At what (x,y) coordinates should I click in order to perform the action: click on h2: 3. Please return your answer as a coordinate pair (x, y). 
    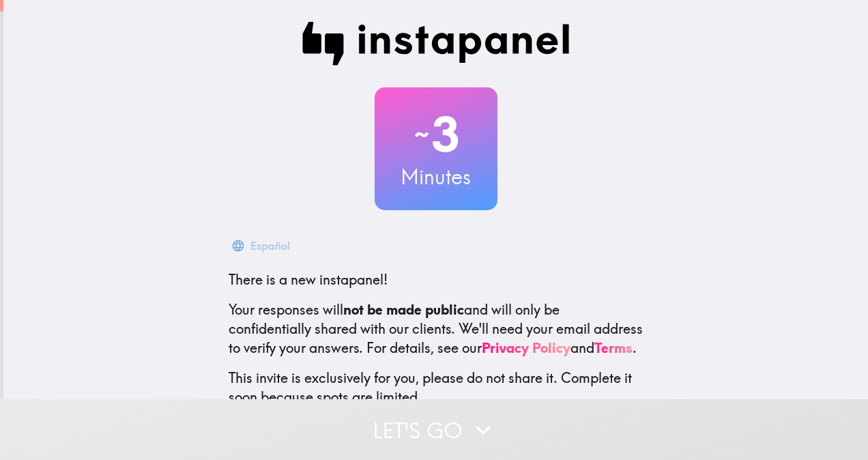
    Looking at the image, I should click on (435, 134).